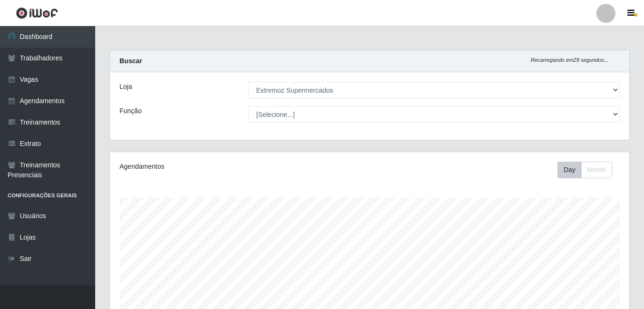 The height and width of the screenshot is (309, 644). What do you see at coordinates (588, 170) in the screenshot?
I see `div: Toolbar with button groups` at bounding box center [588, 170].